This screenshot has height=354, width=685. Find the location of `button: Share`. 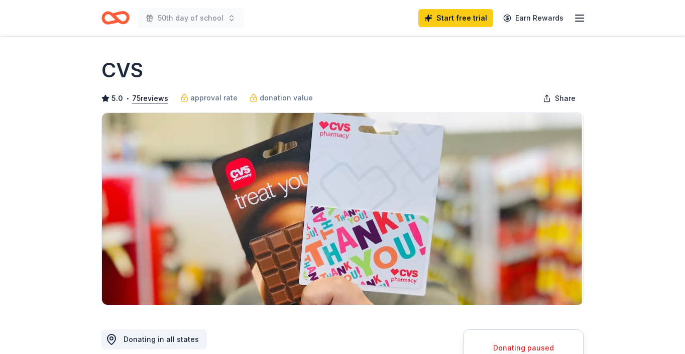

button: Share is located at coordinates (559, 98).